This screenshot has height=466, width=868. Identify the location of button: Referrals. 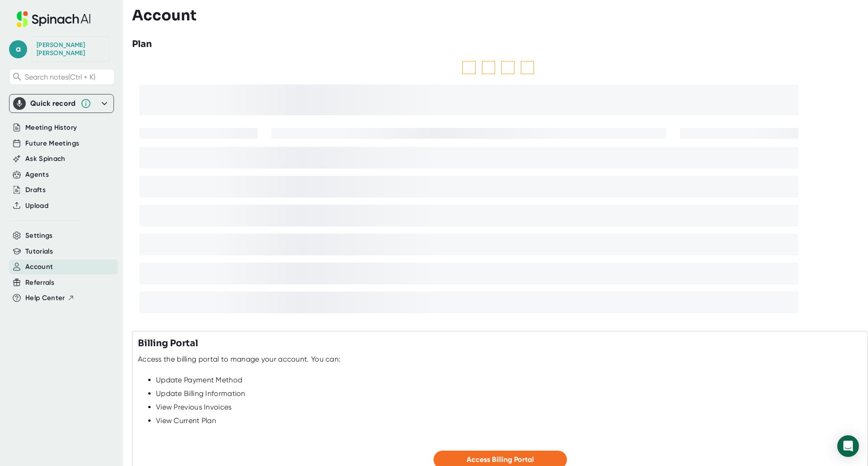
(40, 282).